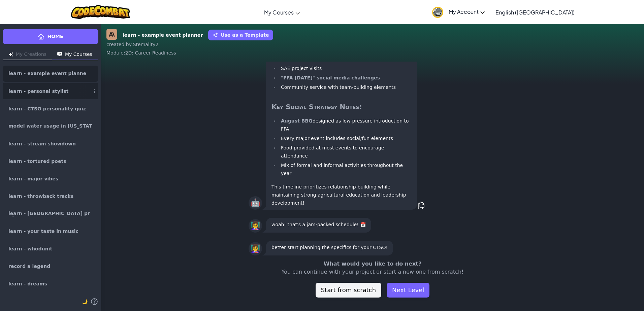  What do you see at coordinates (51, 249) in the screenshot?
I see `a: learn - whodunit` at bounding box center [51, 249].